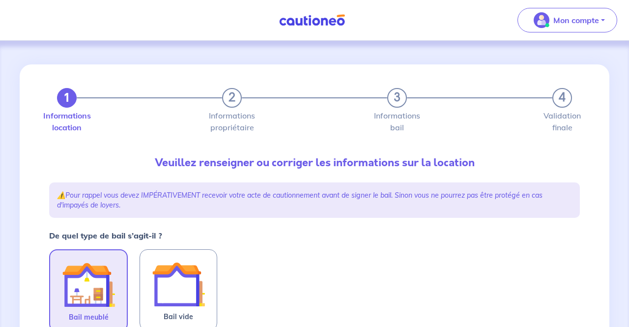  What do you see at coordinates (300, 200) in the screenshot?
I see `em: Pour rappel vous devez IMPÉRATIVEMENT recevoir votre acte de cautionnement avant de signer le bai...` at bounding box center [300, 200].